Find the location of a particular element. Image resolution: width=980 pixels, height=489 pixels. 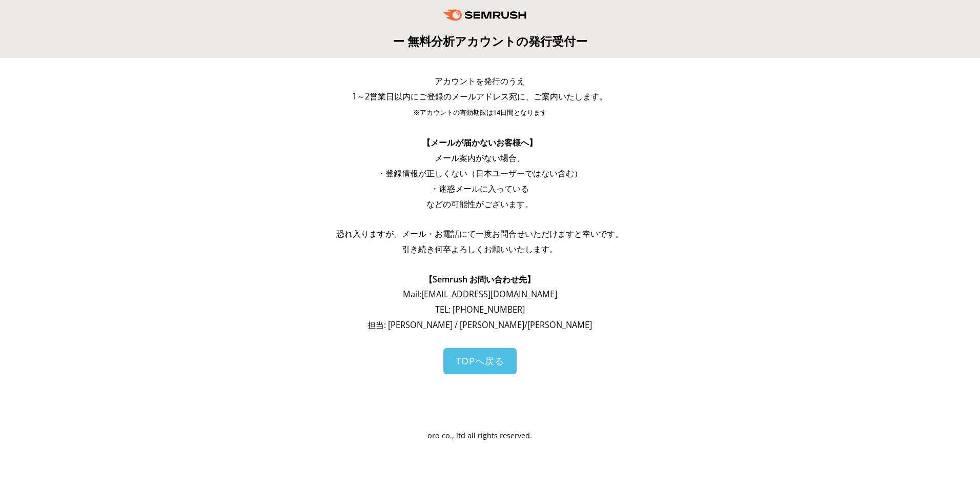

span: TOPへ戻る is located at coordinates (480, 361).